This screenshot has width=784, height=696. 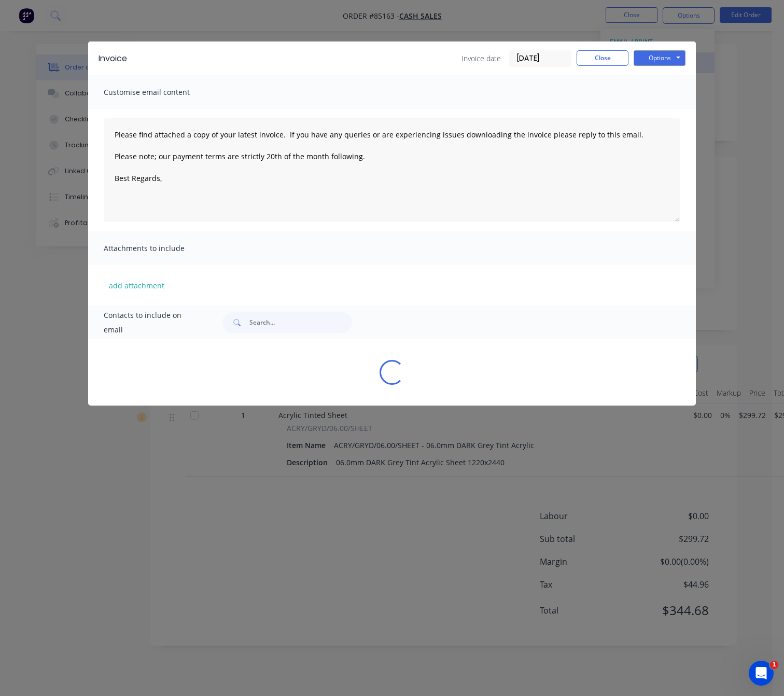 I want to click on div: Invoice, so click(x=112, y=59).